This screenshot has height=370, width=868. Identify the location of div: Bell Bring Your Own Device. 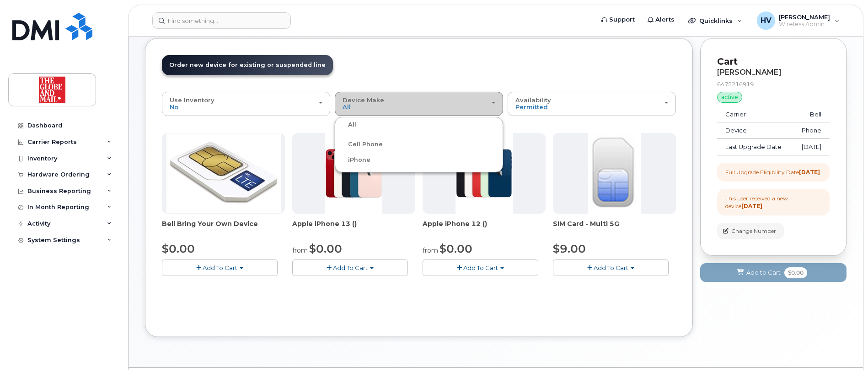
(223, 228).